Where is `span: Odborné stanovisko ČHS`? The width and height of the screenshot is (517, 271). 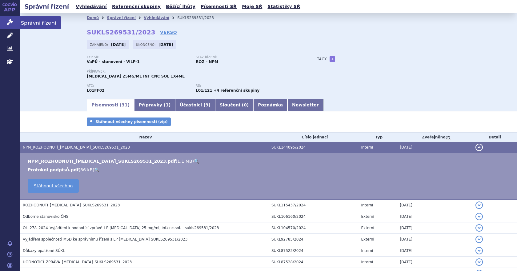 span: Odborné stanovisko ČHS is located at coordinates (46, 217).